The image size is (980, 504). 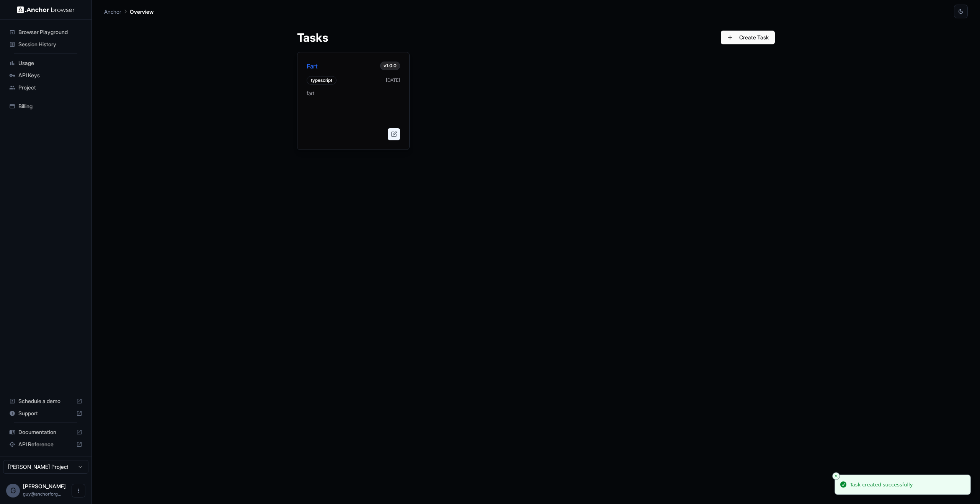 I want to click on span: API Keys, so click(x=50, y=75).